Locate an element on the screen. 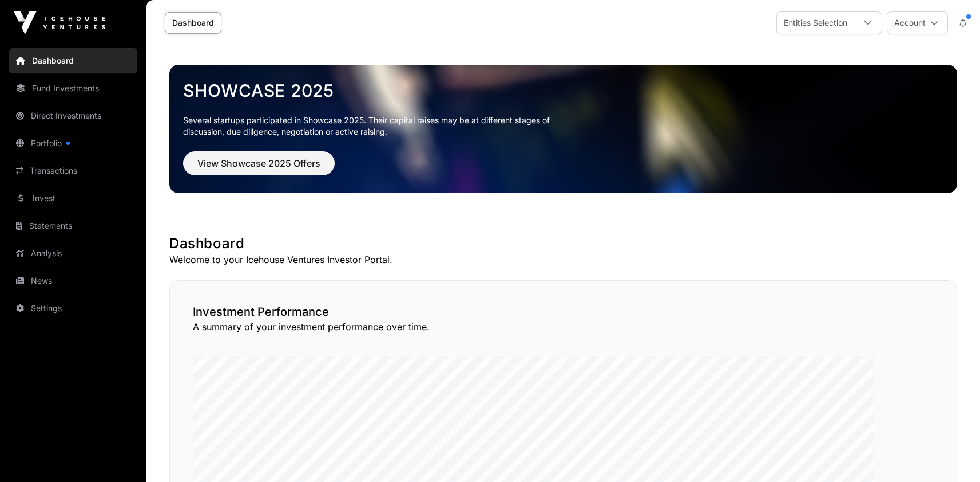  a: Direct Investments is located at coordinates (74, 116).